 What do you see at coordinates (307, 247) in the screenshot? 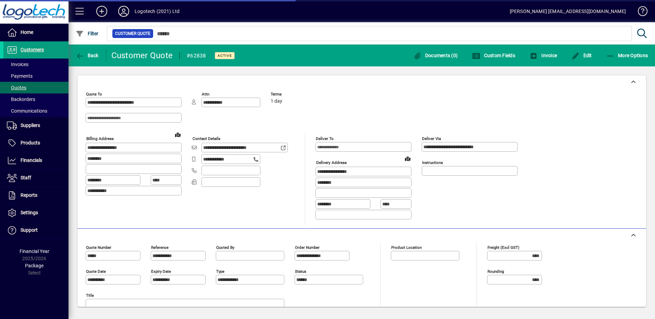
I see `mat-label: Order number` at bounding box center [307, 247].